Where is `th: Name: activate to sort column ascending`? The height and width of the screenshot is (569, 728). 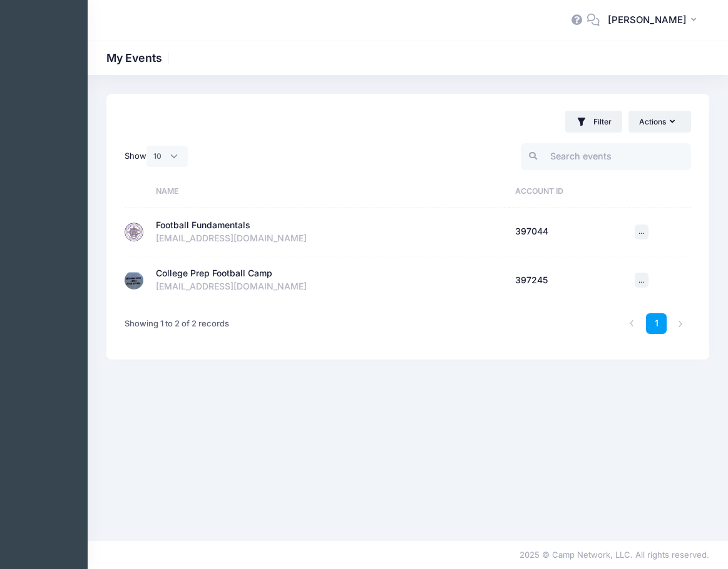
th: Name: activate to sort column ascending is located at coordinates (329, 192).